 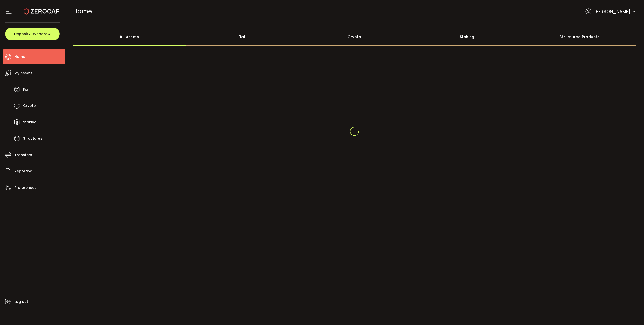 I want to click on div: Fiat, so click(x=242, y=37).